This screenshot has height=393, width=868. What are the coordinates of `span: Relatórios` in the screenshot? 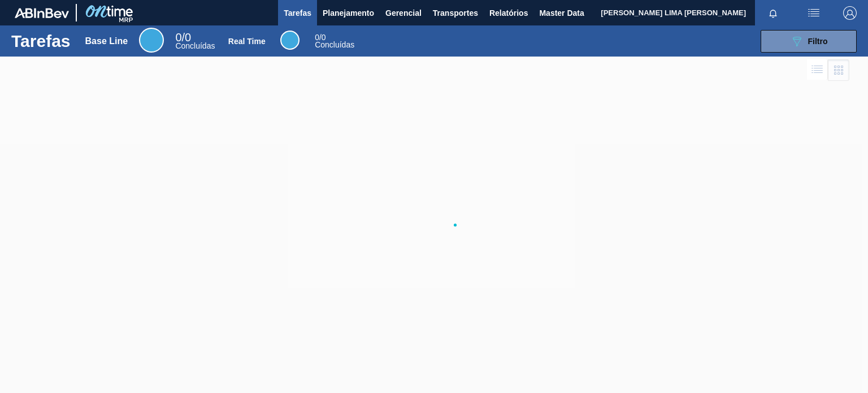 It's located at (509, 13).